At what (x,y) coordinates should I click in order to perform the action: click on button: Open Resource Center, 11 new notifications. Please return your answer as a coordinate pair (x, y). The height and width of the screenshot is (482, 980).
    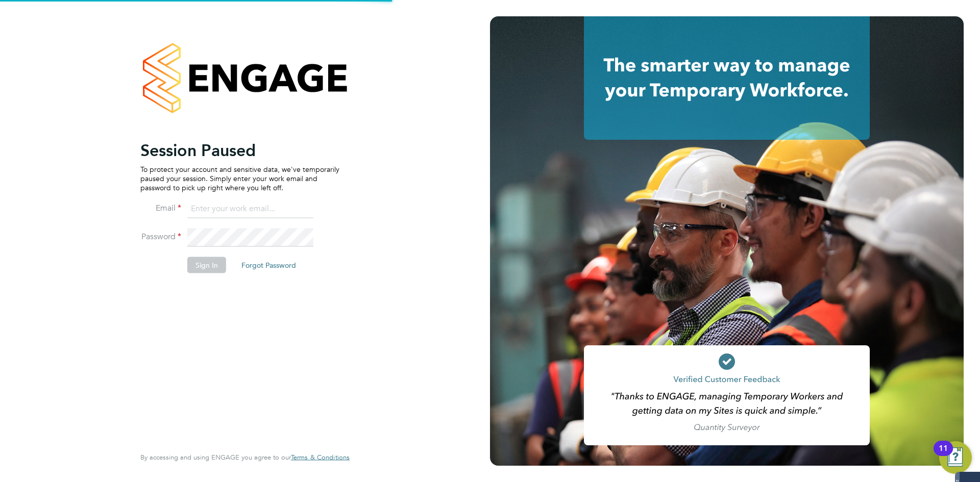
    Looking at the image, I should click on (955, 457).